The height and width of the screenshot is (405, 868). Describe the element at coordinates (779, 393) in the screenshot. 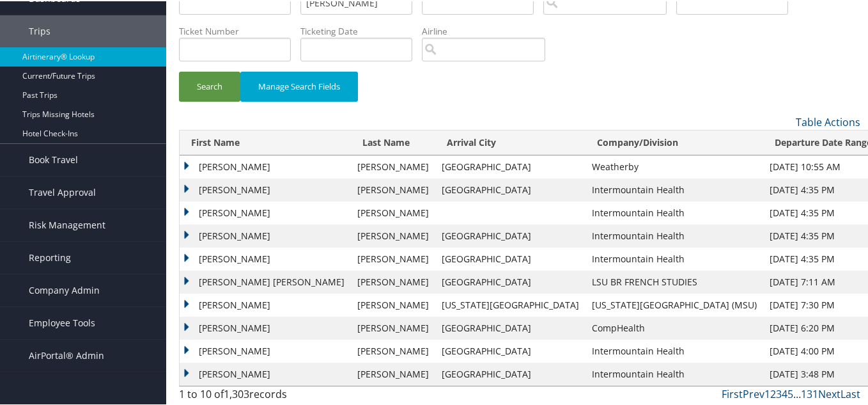

I see `a: 3` at that location.